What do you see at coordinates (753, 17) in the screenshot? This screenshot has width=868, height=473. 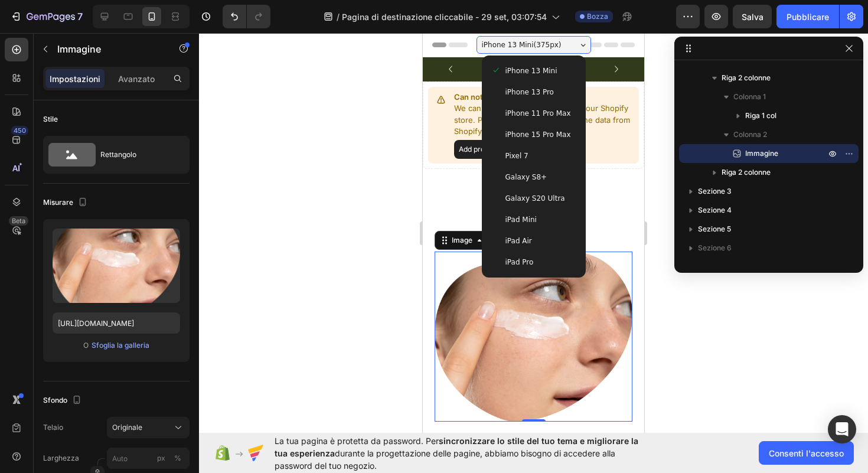 I see `button: Salva` at bounding box center [753, 17].